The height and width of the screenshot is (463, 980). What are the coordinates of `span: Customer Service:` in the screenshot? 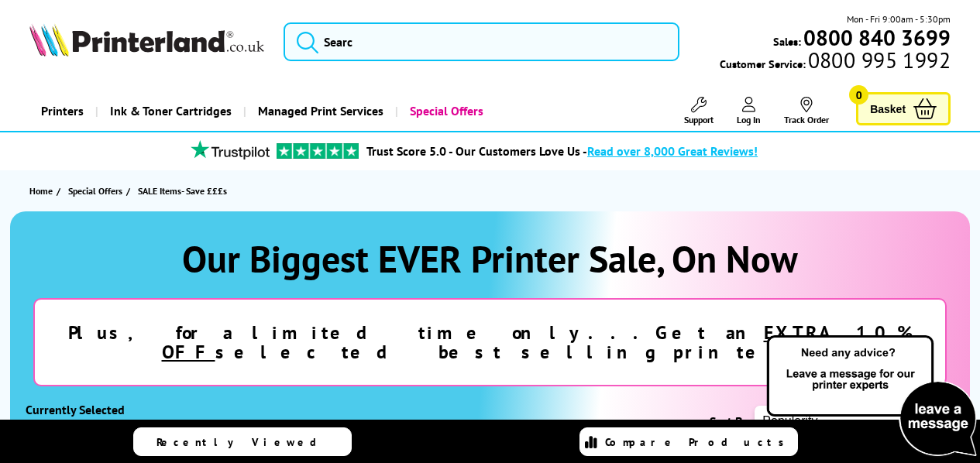 It's located at (836, 62).